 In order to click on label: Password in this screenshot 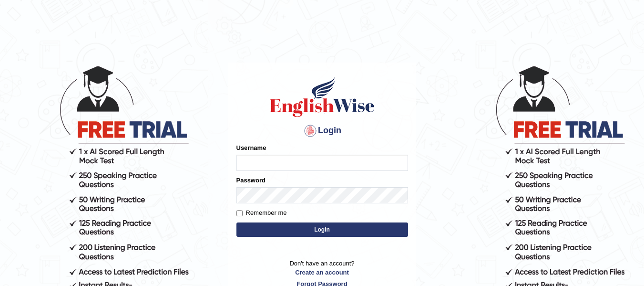, I will do `click(250, 180)`.